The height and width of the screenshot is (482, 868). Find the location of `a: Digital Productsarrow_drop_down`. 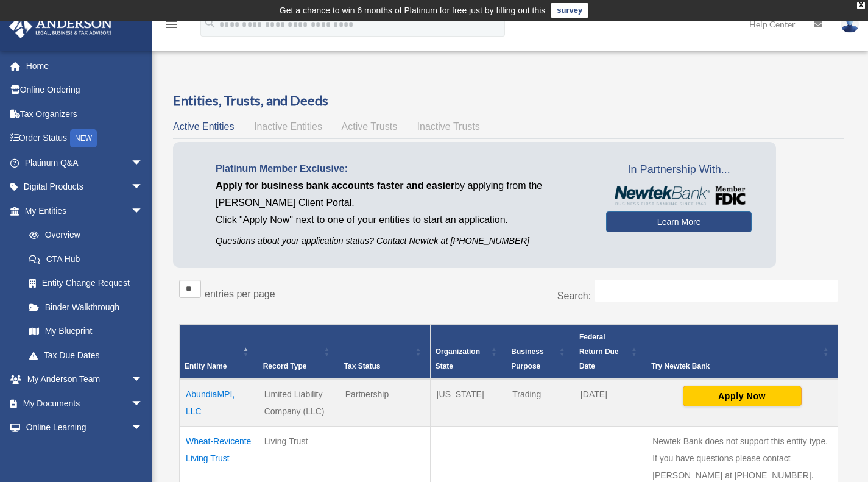

a: Digital Productsarrow_drop_down is located at coordinates (85, 187).